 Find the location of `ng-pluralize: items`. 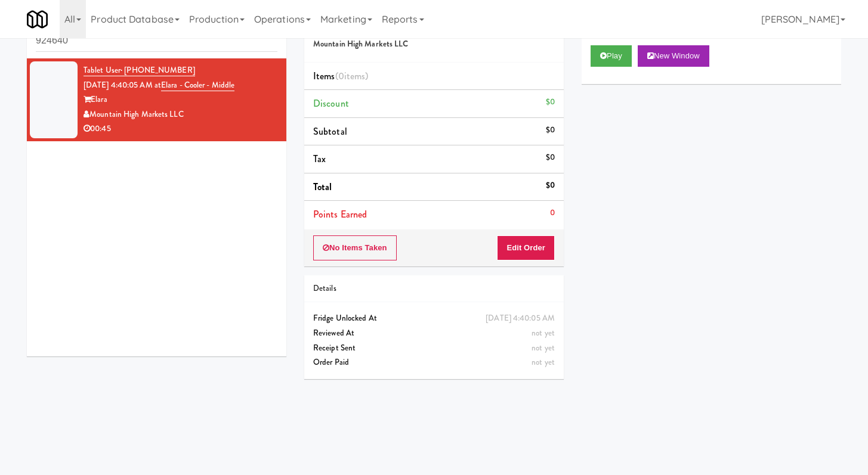

ng-pluralize: items is located at coordinates (355, 76).